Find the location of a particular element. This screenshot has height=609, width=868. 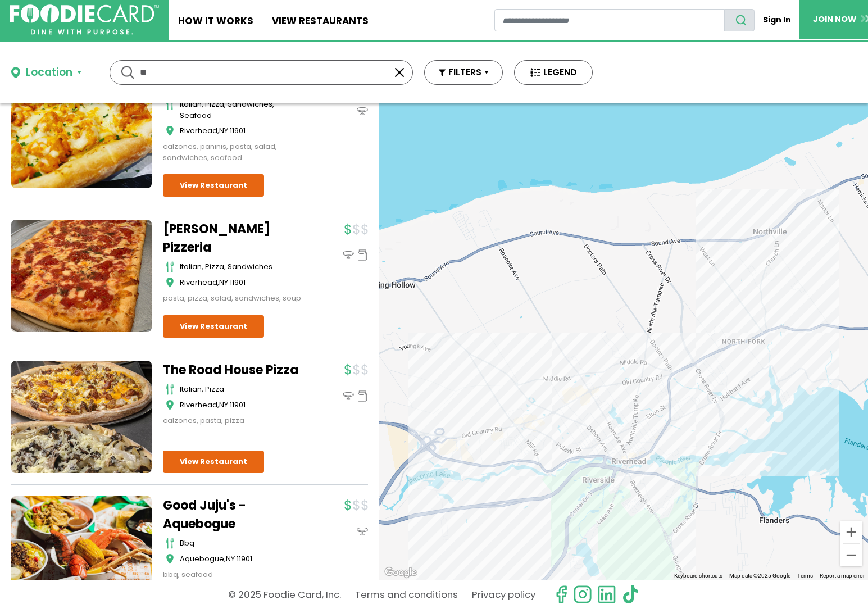

img: linkedin.svg is located at coordinates (607, 594).